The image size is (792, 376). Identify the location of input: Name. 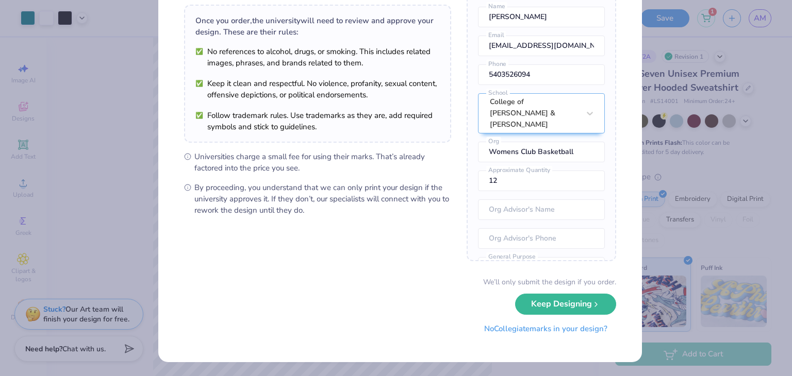
(541, 17).